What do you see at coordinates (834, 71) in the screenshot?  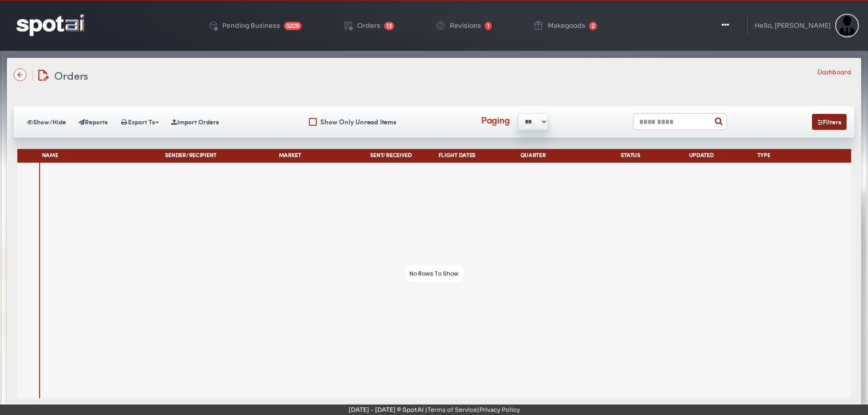 I see `li: Dashboard` at bounding box center [834, 71].